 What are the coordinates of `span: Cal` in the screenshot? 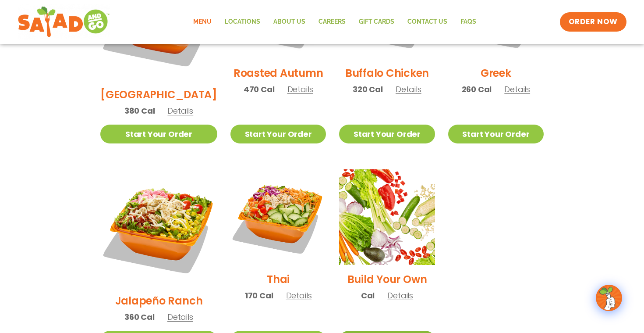 It's located at (367, 295).